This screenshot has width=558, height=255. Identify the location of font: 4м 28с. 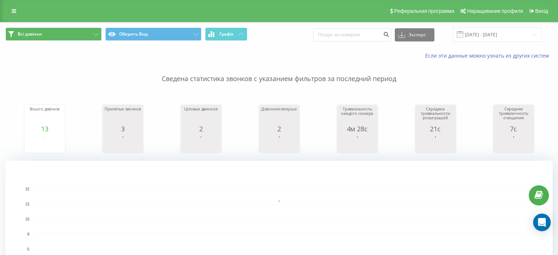
(358, 129).